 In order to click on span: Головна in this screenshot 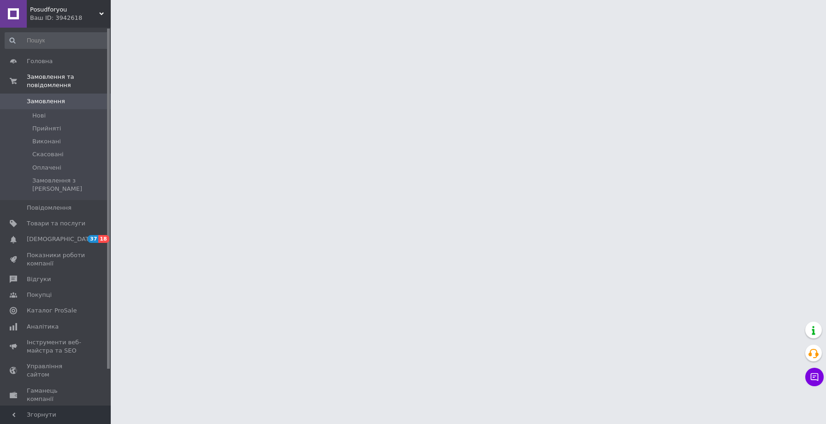, I will do `click(40, 61)`.